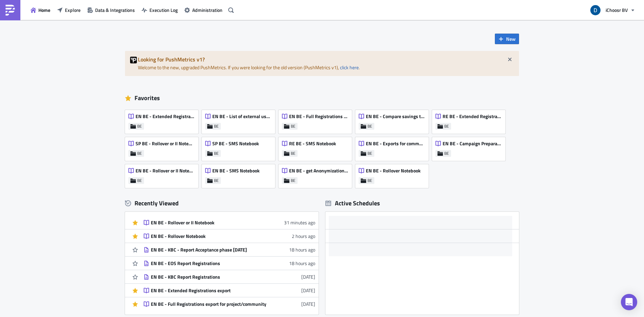 The image size is (644, 317). I want to click on button: Home, so click(41, 10).